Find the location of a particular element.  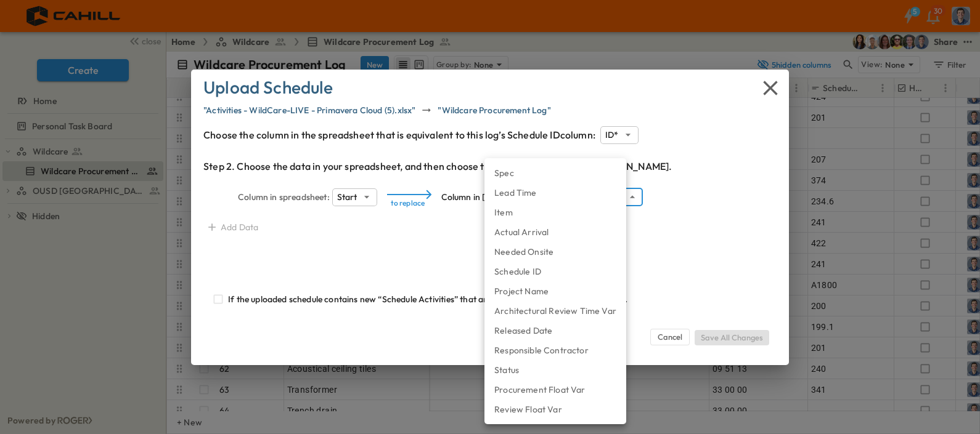

li: Released Date is located at coordinates (555, 331).